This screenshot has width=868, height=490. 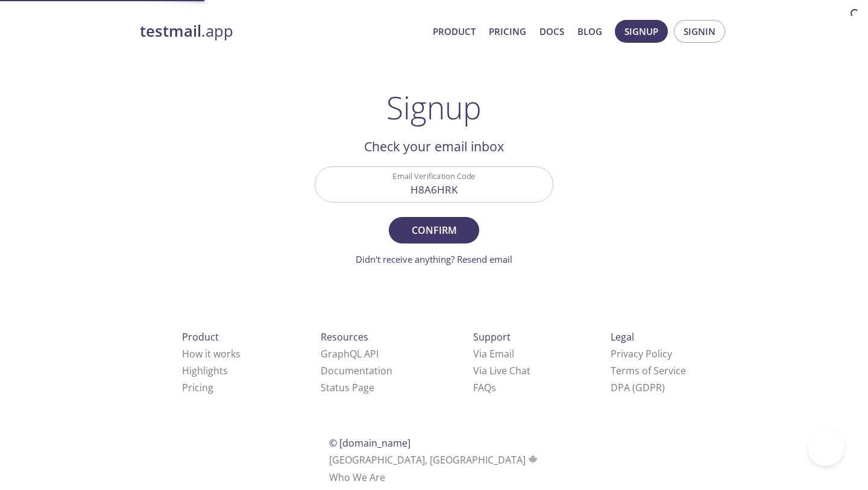 What do you see at coordinates (622, 337) in the screenshot?
I see `span: Legal` at bounding box center [622, 337].